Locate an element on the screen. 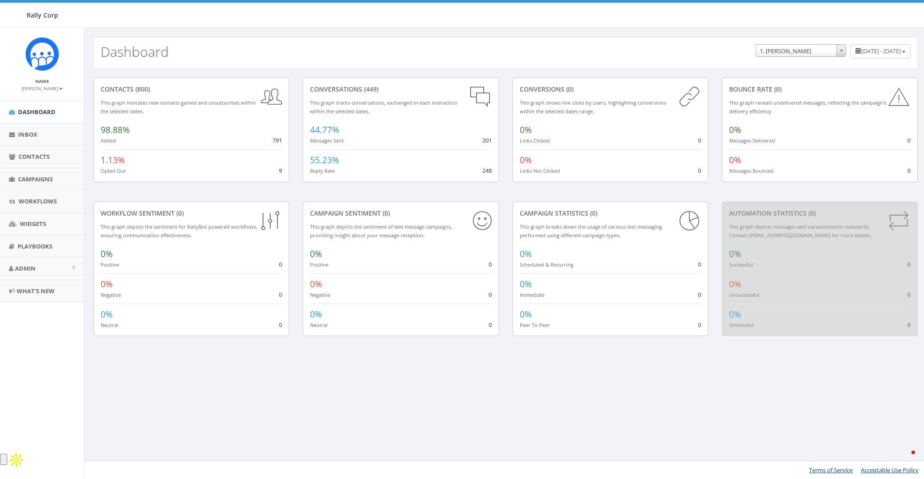 Image resolution: width=924 pixels, height=479 pixels. small: Opted Out is located at coordinates (113, 170).